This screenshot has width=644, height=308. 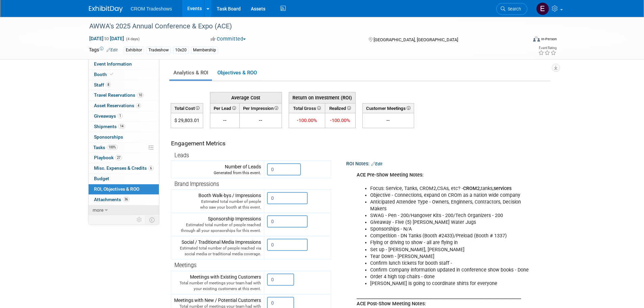 What do you see at coordinates (124, 106) in the screenshot?
I see `a: Asset Reservations4` at bounding box center [124, 106].